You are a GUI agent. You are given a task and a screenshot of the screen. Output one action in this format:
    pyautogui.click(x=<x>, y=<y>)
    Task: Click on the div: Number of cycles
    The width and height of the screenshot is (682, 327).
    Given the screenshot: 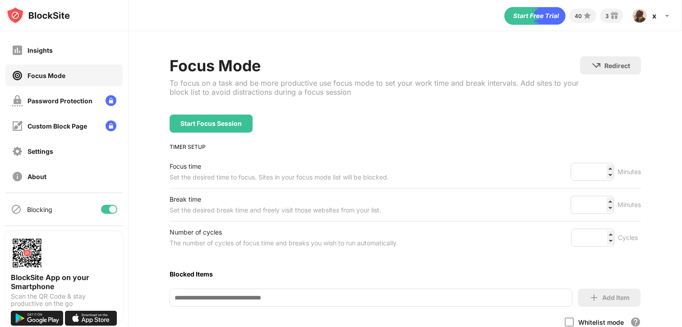 What is the action you would take?
    pyautogui.click(x=284, y=232)
    